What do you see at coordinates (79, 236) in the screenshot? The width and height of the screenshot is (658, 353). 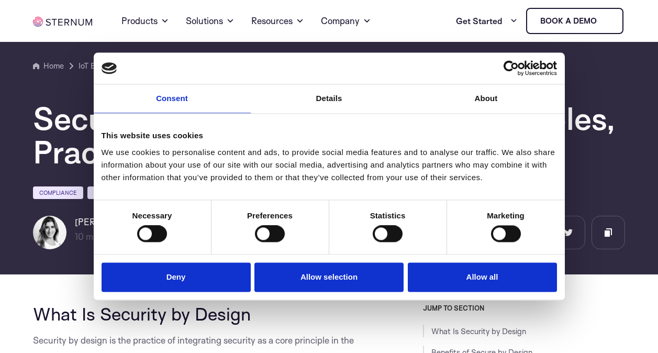 I see `span: 10` at bounding box center [79, 236].